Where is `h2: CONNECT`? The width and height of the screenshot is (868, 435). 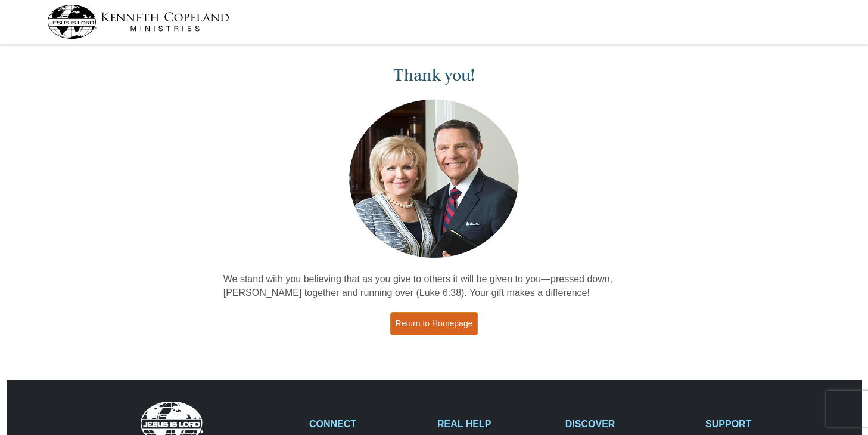 h2: CONNECT is located at coordinates (367, 423).